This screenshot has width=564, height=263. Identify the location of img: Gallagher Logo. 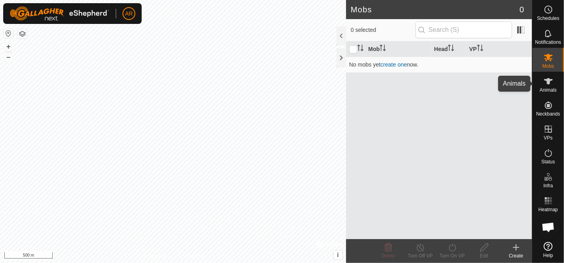
(59, 14).